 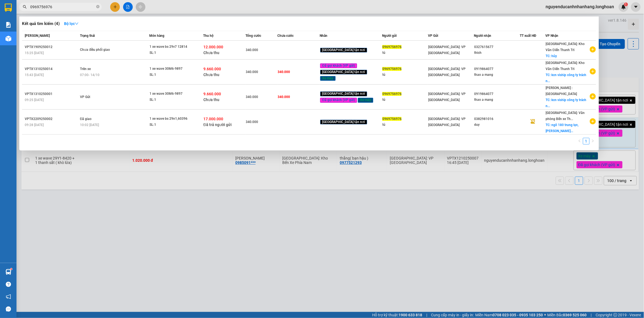 What do you see at coordinates (8, 25) in the screenshot?
I see `img: solution-icon` at bounding box center [8, 25].